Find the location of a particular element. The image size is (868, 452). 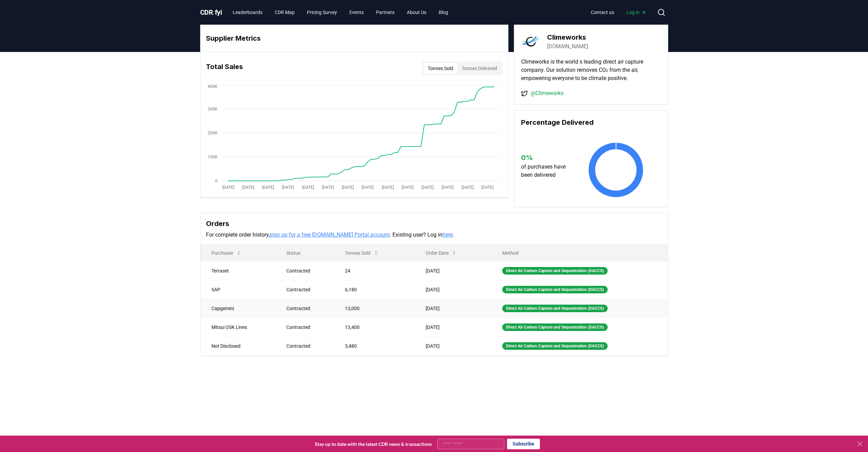

img: Climeworks-logo is located at coordinates (531, 42).